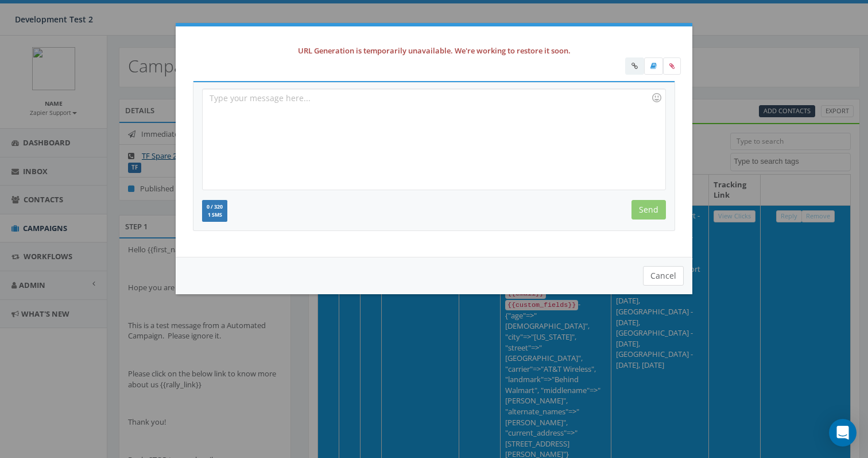 The image size is (868, 458). Describe the element at coordinates (653, 66) in the screenshot. I see `label: Insert Template Text` at that location.